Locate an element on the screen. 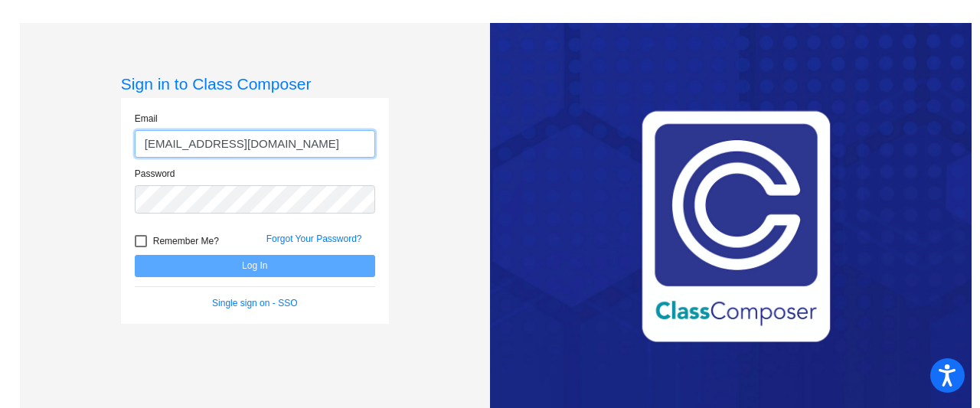 The height and width of the screenshot is (408, 980). a: Forgot Your Password? is located at coordinates (314, 238).